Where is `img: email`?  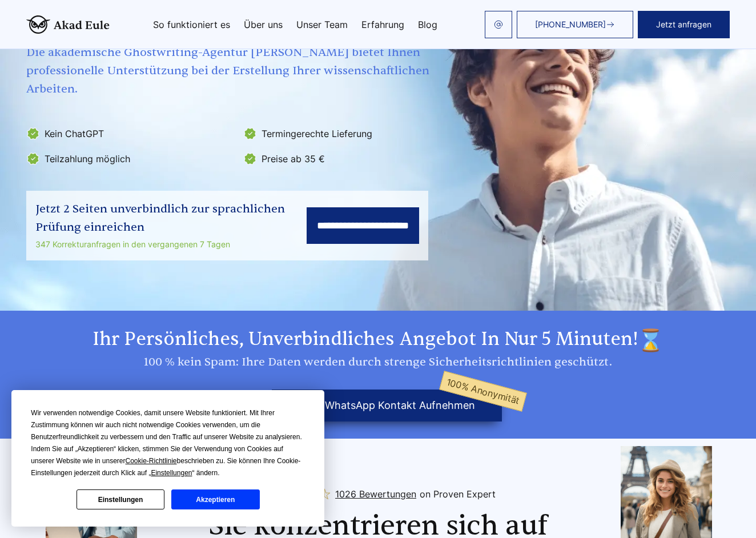 img: email is located at coordinates (499, 24).